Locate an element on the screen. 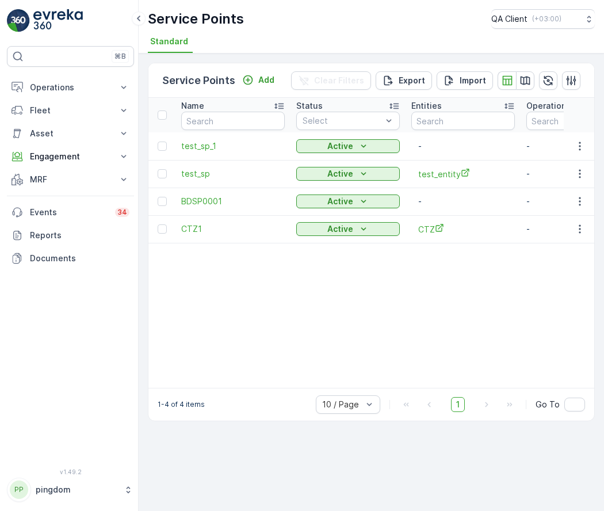 The width and height of the screenshot is (604, 511). a: Documents is located at coordinates (70, 258).